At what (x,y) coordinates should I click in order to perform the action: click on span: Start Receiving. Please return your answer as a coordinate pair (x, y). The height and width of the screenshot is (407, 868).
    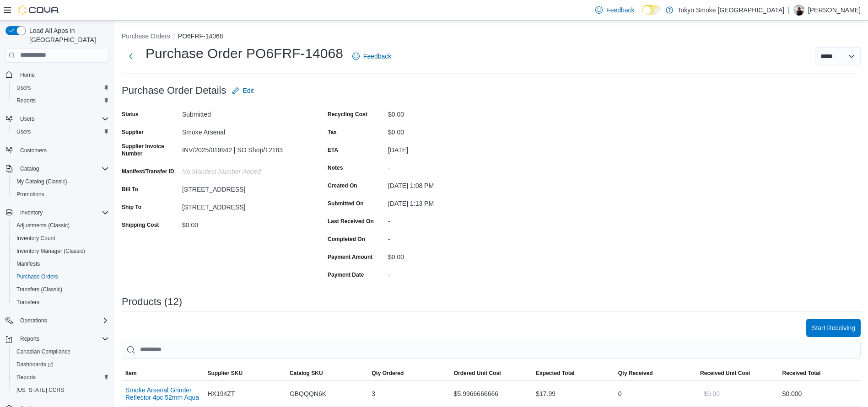
    Looking at the image, I should click on (833, 328).